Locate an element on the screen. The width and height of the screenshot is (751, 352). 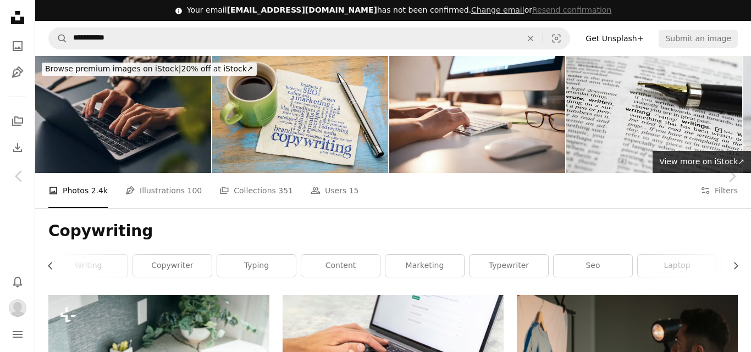
a: typing is located at coordinates (256, 266).